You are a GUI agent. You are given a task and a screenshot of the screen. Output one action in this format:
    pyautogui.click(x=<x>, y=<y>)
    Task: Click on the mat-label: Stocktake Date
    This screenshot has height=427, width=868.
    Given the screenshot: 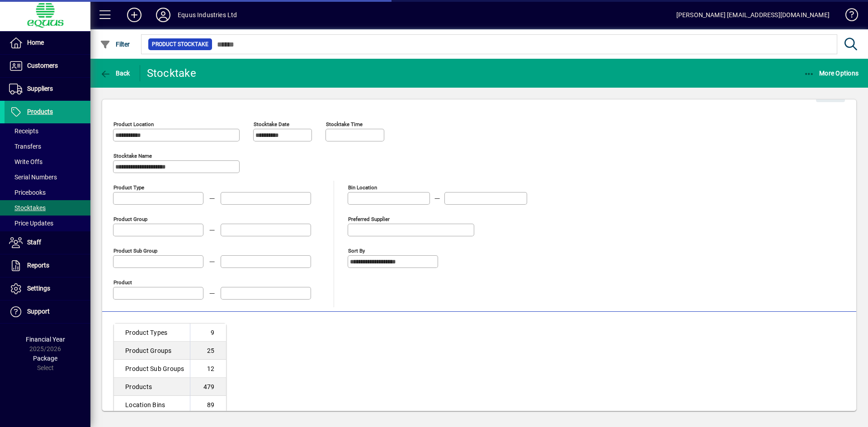 What is the action you would take?
    pyautogui.click(x=271, y=124)
    